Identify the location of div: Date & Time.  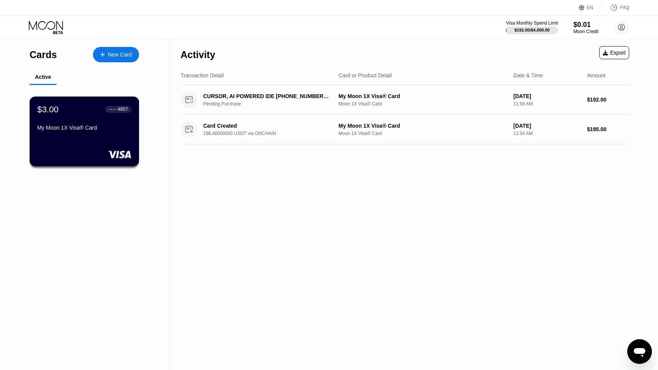
(528, 75).